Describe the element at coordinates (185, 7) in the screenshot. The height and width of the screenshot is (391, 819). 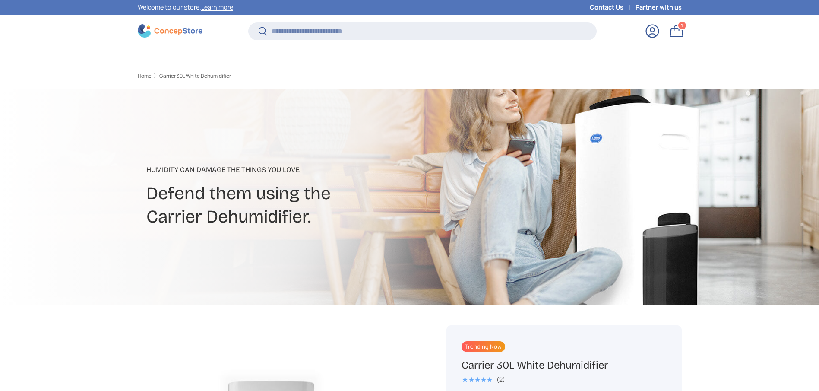
I see `p: Welcome to our store.` at that location.